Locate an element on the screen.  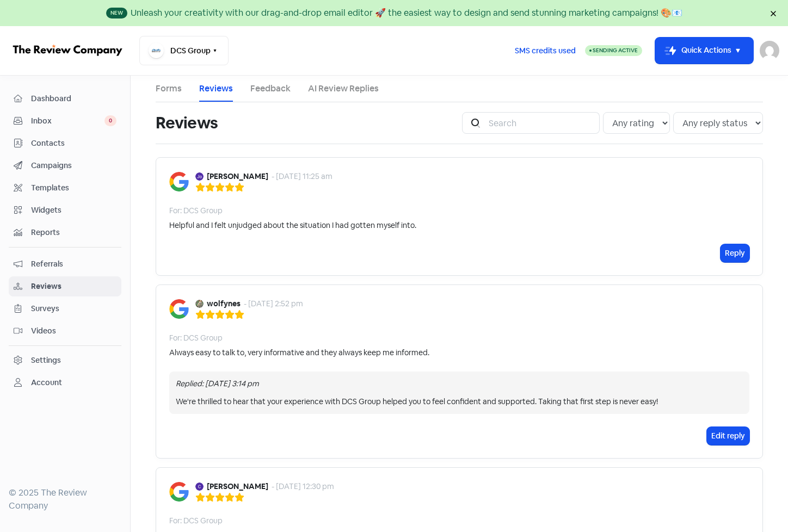
a: Settings is located at coordinates (65, 360).